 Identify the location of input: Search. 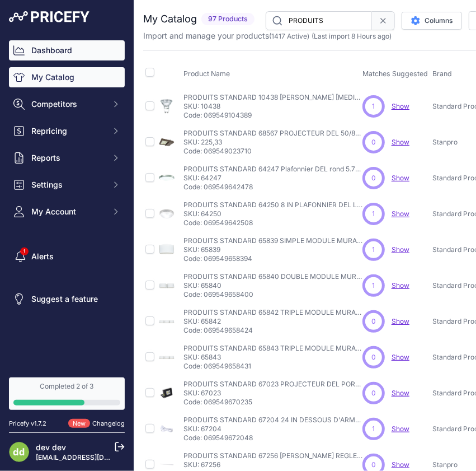
(319, 21).